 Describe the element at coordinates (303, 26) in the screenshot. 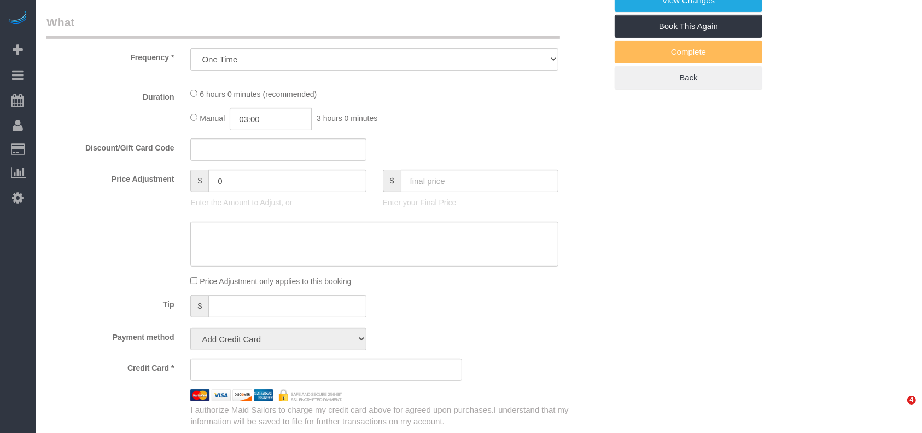

I see `legend: What` at that location.